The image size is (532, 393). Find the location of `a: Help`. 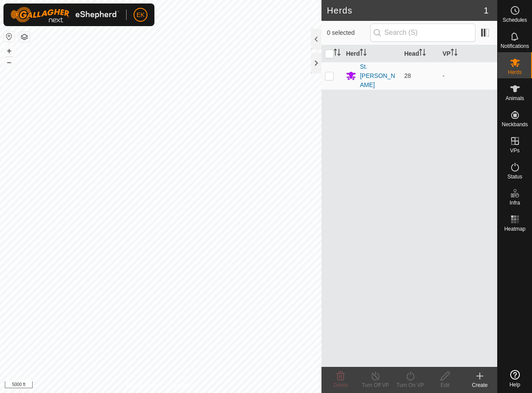

a: Help is located at coordinates (514, 378).